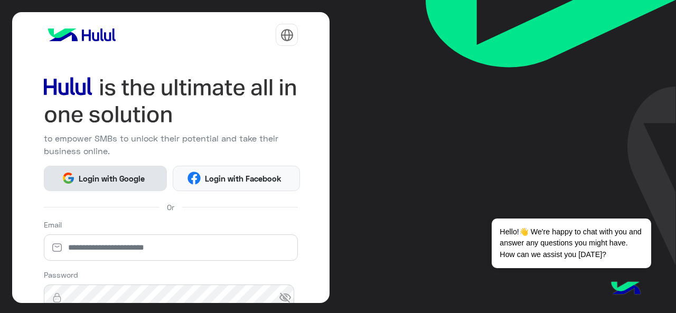 The image size is (676, 313). I want to click on label: Password, so click(61, 275).